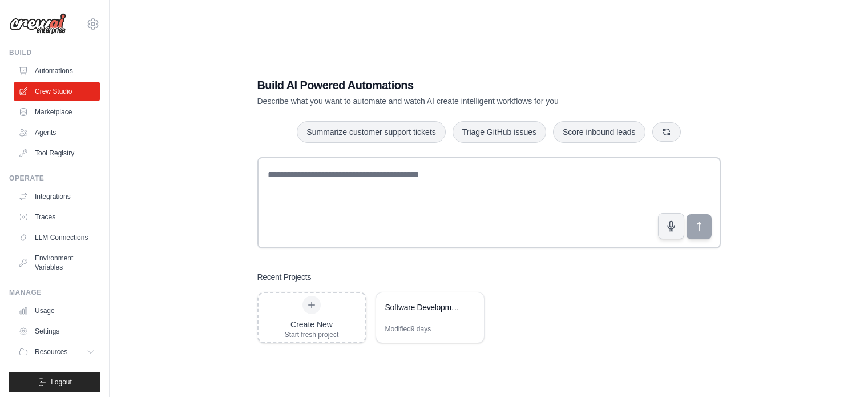  What do you see at coordinates (424, 307) in the screenshot?
I see `div: Software Development Agency` at bounding box center [424, 307].